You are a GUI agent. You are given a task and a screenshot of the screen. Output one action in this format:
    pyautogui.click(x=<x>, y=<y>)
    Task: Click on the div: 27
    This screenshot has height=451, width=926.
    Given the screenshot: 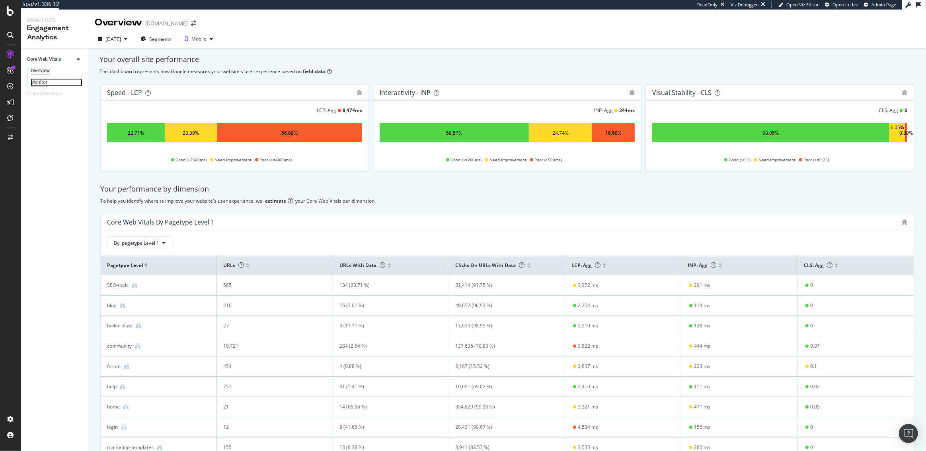 What is the action you would take?
    pyautogui.click(x=269, y=326)
    